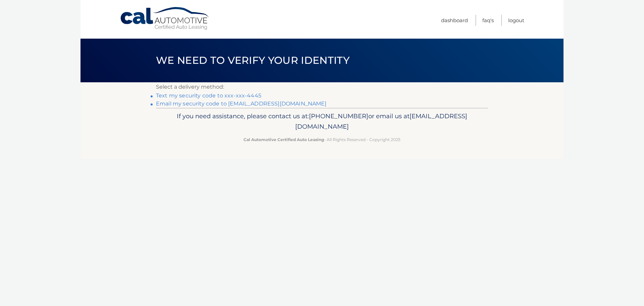 This screenshot has height=306, width=644. Describe the element at coordinates (165, 19) in the screenshot. I see `a: Cal Automotive` at that location.